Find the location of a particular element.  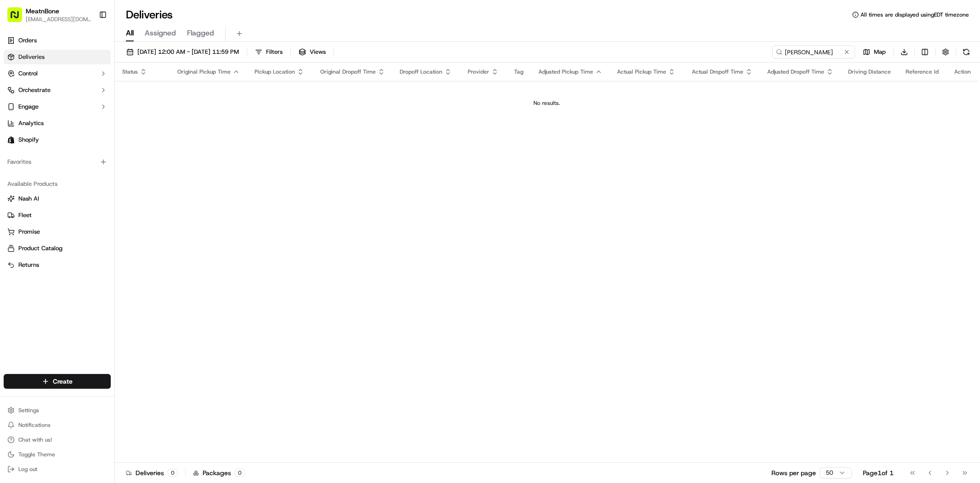

span: Deliveries is located at coordinates (31, 57).